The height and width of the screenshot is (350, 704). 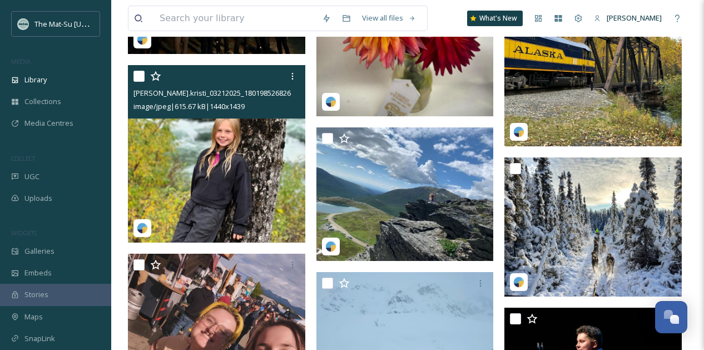 I want to click on span: Collections, so click(x=43, y=101).